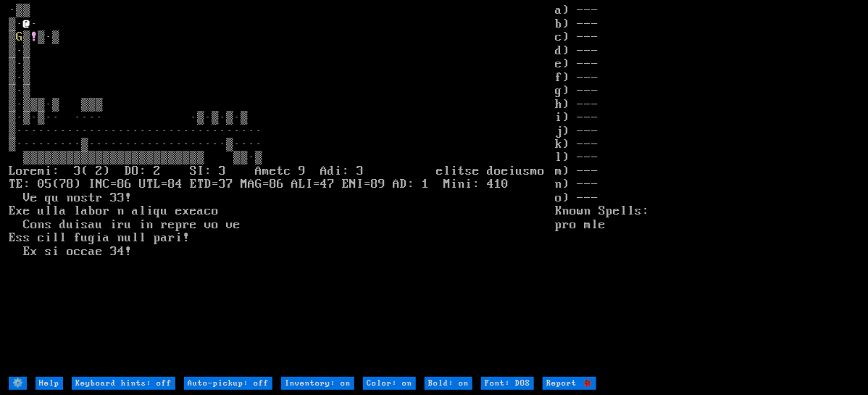 Image resolution: width=868 pixels, height=395 pixels. I want to click on input: Keyboard hints: off, so click(123, 384).